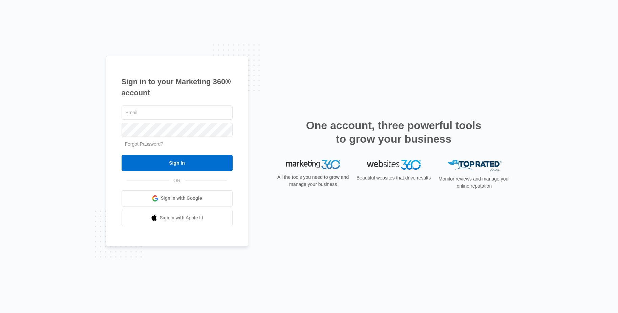 The width and height of the screenshot is (618, 313). I want to click on a: Sign in with Apple Id, so click(177, 218).